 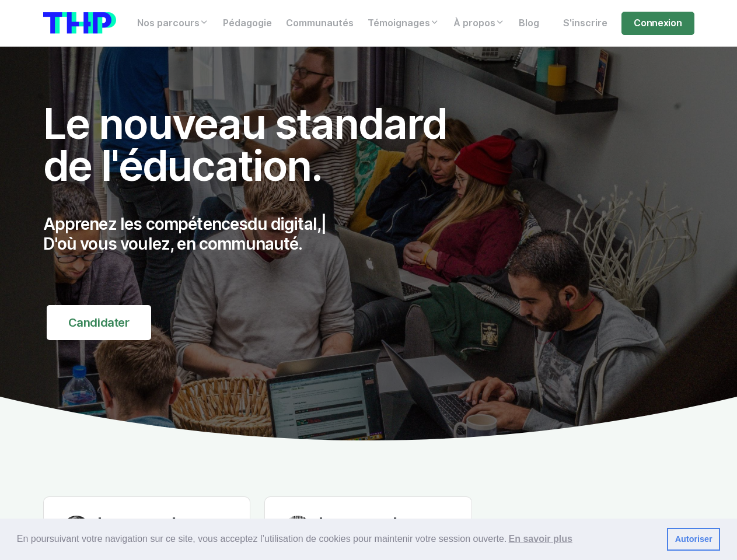 I want to click on a: learn more about cookies, so click(x=540, y=539).